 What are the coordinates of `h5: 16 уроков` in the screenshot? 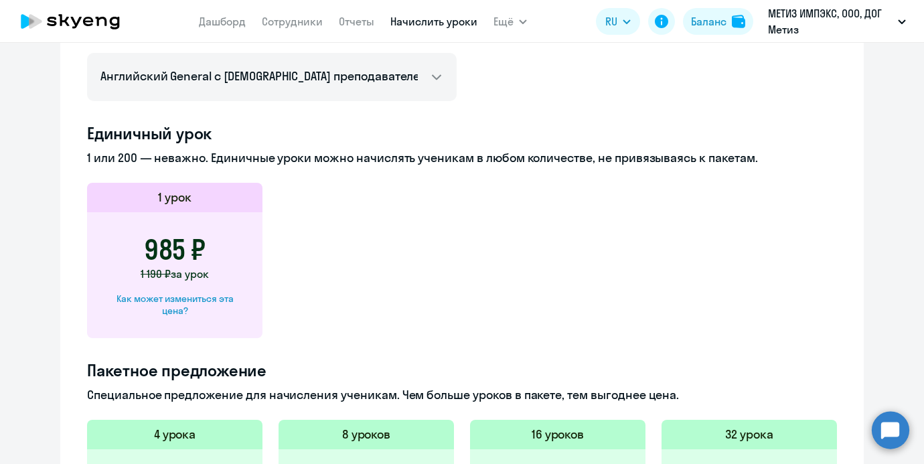 It's located at (558, 435).